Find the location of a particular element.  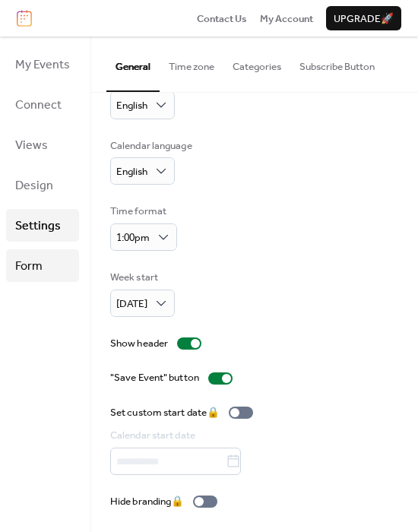

button: Upgrade🚀 is located at coordinates (364, 18).